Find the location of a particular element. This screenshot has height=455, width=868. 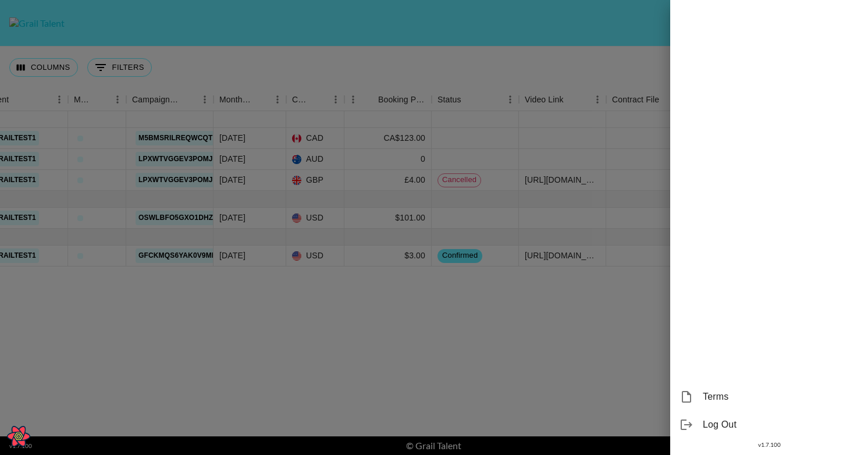

div: Terms is located at coordinates (769, 397).